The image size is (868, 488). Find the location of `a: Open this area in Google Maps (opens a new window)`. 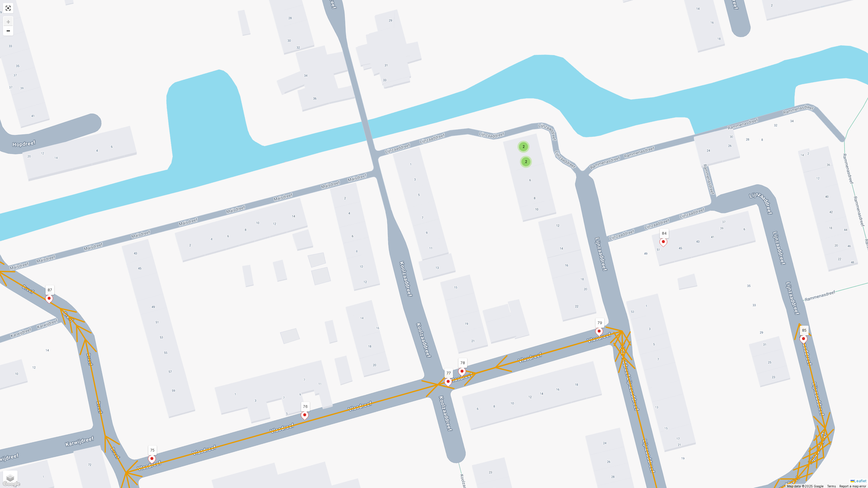

a: Open this area in Google Maps (opens a new window) is located at coordinates (11, 484).